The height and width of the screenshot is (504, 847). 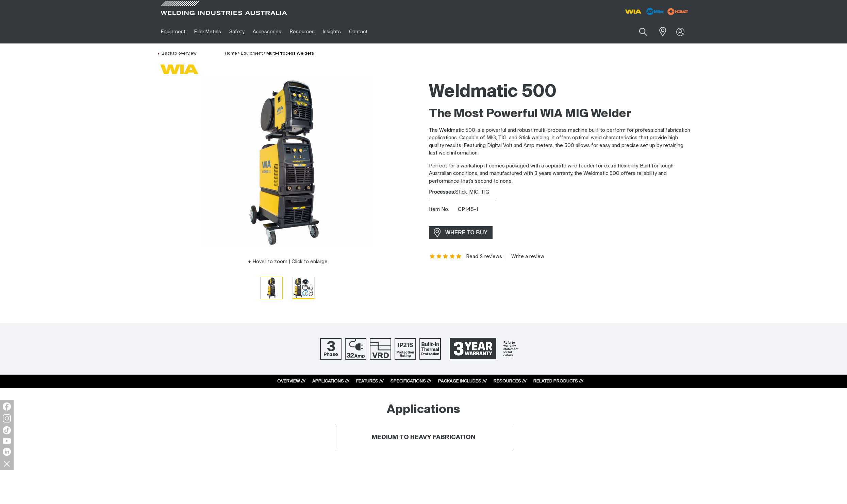 What do you see at coordinates (559, 192) in the screenshot?
I see `div: Stick, MIG, TIG` at bounding box center [559, 192].